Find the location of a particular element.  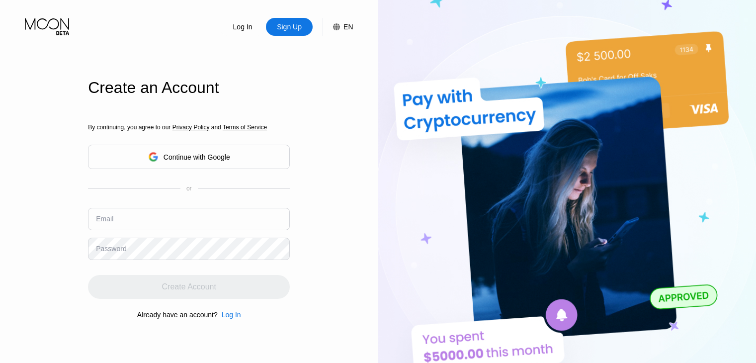

span: and is located at coordinates (216, 127).